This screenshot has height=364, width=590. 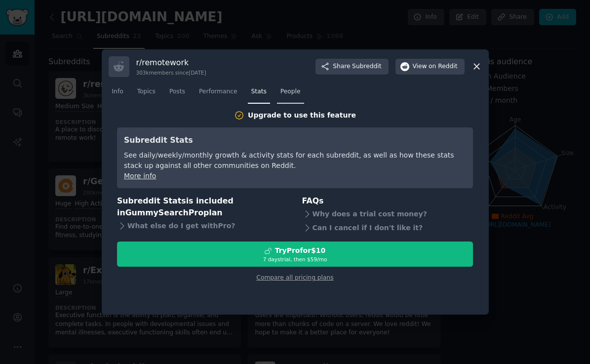 I want to click on div: What else do I get with Pro ?, so click(x=202, y=226).